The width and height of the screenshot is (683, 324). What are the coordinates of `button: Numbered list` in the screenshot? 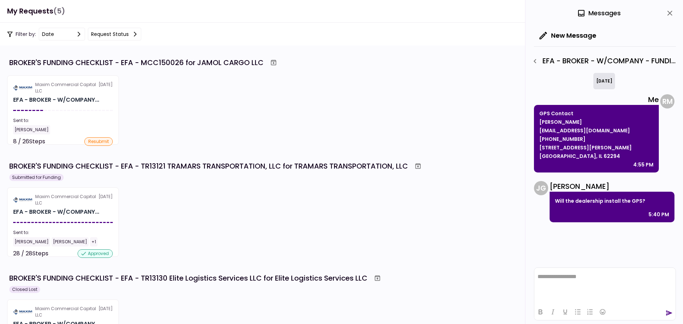 It's located at (590, 312).